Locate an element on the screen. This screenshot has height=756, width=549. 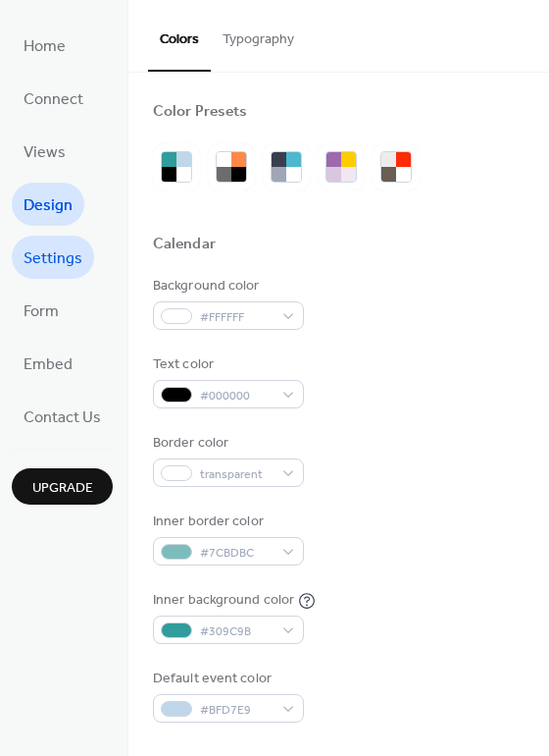
span: Embed is located at coordinates (48, 366).